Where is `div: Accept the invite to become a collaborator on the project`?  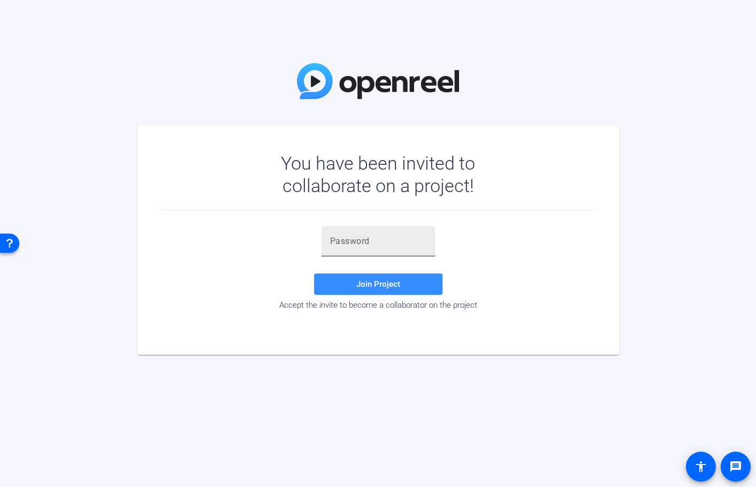
div: Accept the invite to become a collaborator on the project is located at coordinates (378, 305).